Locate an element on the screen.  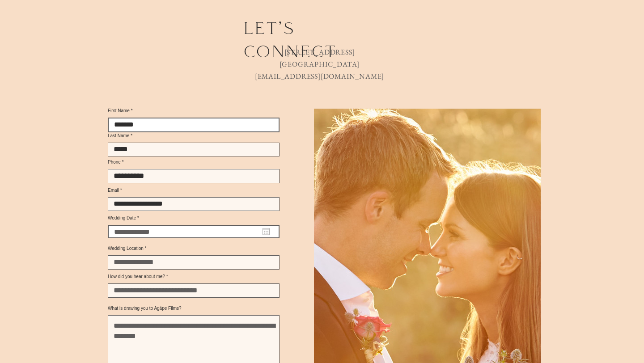
label: Email is located at coordinates (194, 191).